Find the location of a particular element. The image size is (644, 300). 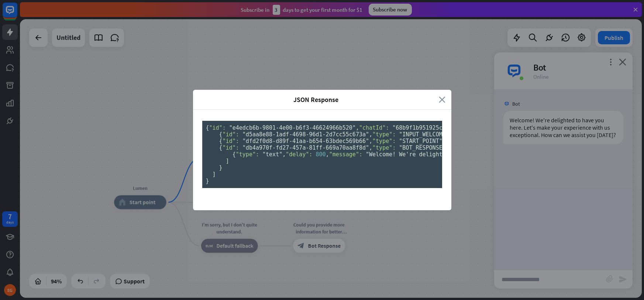

span: "d5aa8e88-1adf-4698-96d1-2d7cc55c673a" is located at coordinates (305, 134).